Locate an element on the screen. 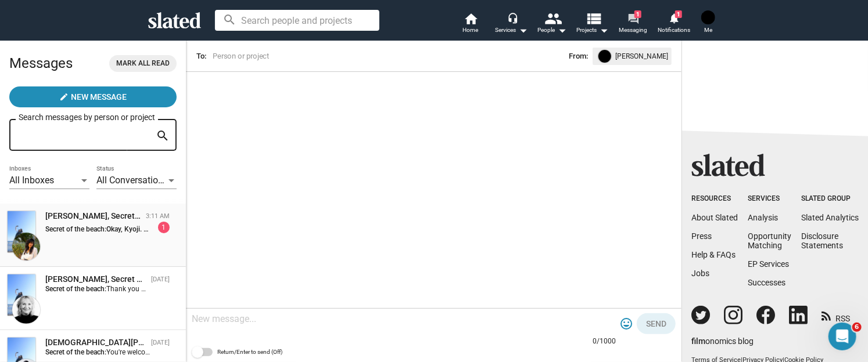 The height and width of the screenshot is (362, 868). span: All Conversations is located at coordinates (132, 180).